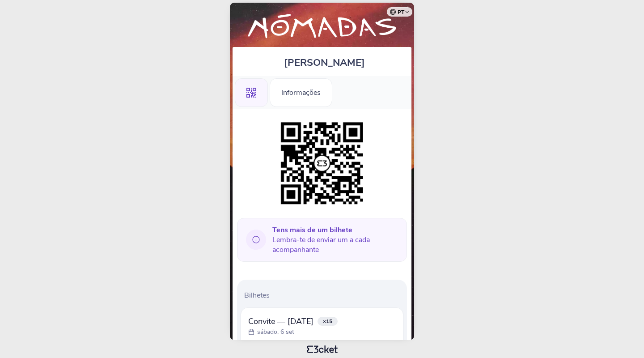 Image resolution: width=644 pixels, height=358 pixels. I want to click on b: Tens mais de um bilhete, so click(312, 230).